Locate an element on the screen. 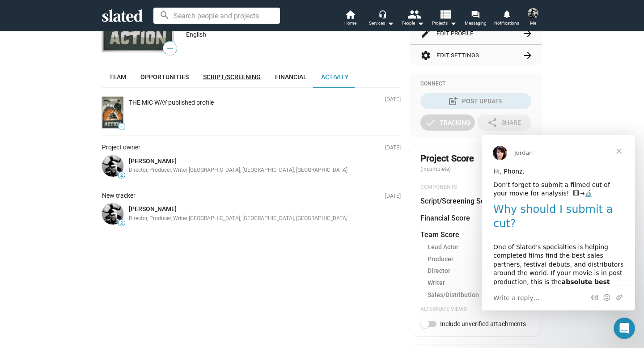 The height and width of the screenshot is (348, 644). span: Include unverified attachments is located at coordinates (483, 324).